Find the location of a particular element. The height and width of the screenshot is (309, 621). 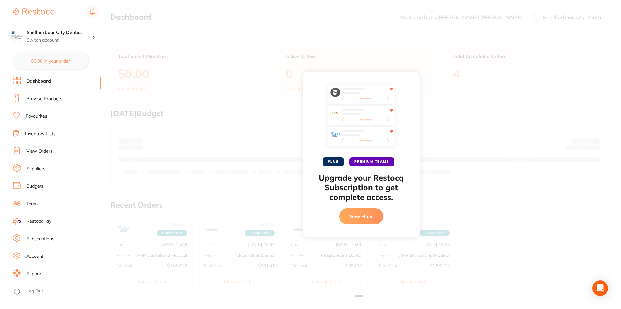

button: $0.00 in your order is located at coordinates (50, 61).